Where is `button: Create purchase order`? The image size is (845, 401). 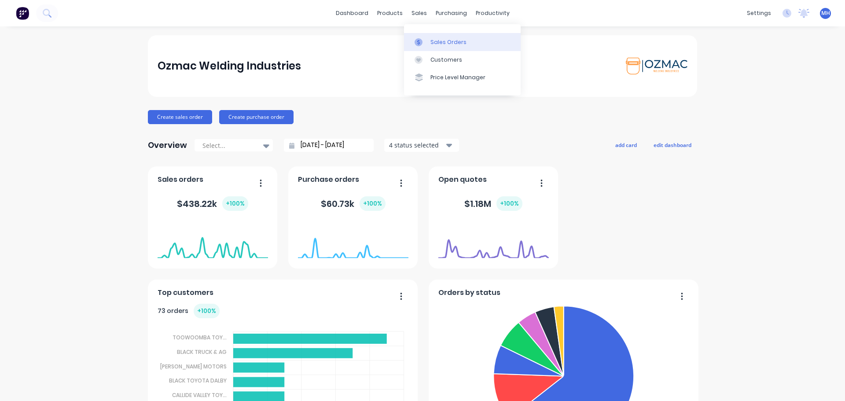
button: Create purchase order is located at coordinates (256, 117).